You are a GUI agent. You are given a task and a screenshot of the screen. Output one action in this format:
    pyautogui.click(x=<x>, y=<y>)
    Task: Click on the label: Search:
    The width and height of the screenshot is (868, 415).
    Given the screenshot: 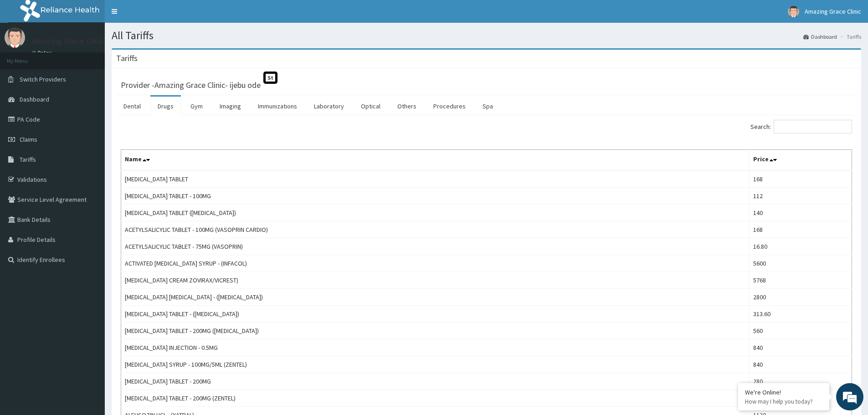 What is the action you would take?
    pyautogui.click(x=800, y=127)
    